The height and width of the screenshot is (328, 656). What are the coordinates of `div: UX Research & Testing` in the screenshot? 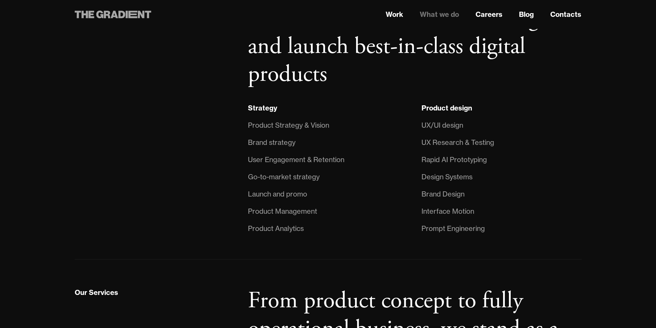 It's located at (458, 143).